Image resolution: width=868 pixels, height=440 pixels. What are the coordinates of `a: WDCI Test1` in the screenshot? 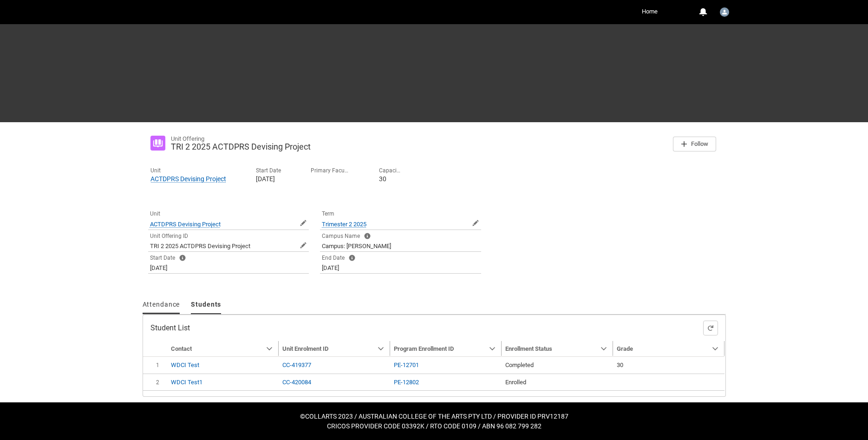 It's located at (187, 382).